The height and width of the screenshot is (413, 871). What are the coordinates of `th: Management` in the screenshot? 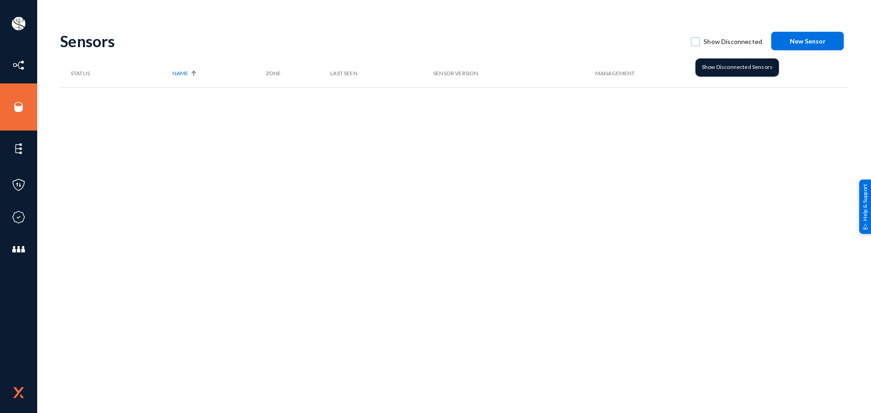 It's located at (660, 74).